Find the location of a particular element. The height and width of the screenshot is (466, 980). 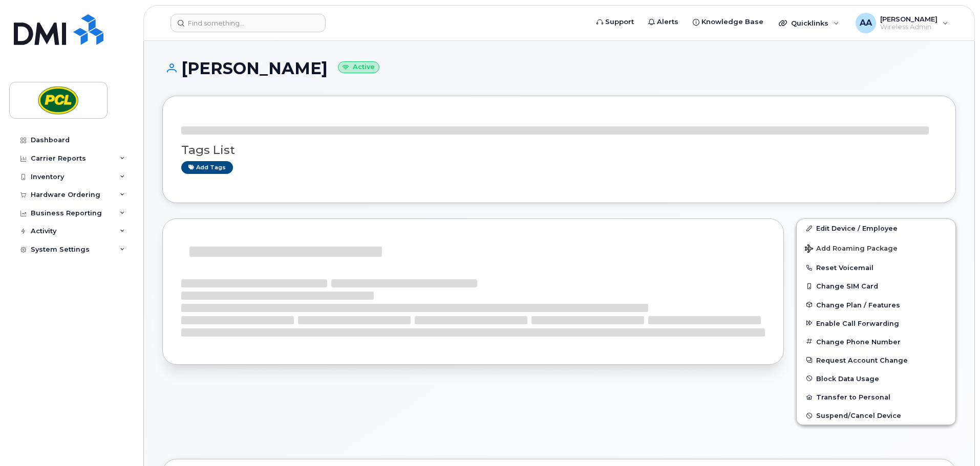

button: Add Roaming Package is located at coordinates (876, 248).